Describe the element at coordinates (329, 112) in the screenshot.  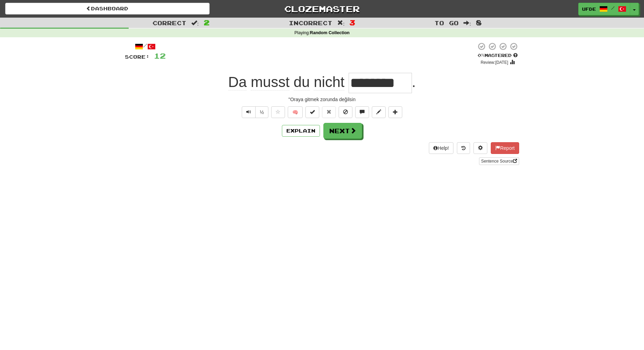
I see `button: Reset to 0% Mastered (alt+r)` at that location.